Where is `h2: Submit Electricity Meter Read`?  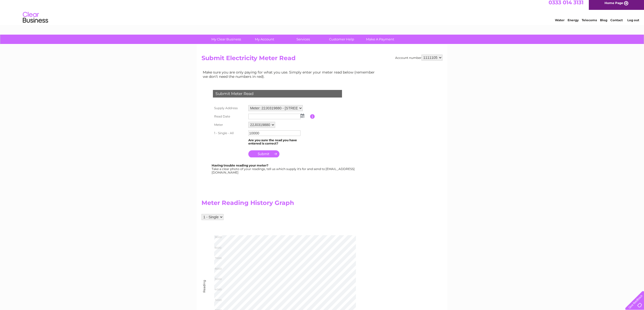 h2: Submit Electricity Meter Read is located at coordinates (322, 59).